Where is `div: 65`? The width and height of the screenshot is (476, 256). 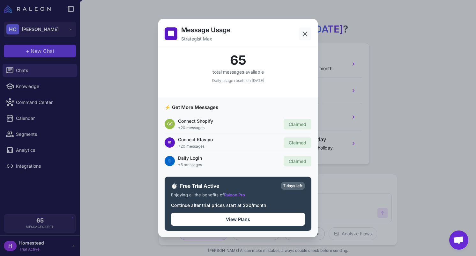 div: 65 is located at coordinates (238, 60).